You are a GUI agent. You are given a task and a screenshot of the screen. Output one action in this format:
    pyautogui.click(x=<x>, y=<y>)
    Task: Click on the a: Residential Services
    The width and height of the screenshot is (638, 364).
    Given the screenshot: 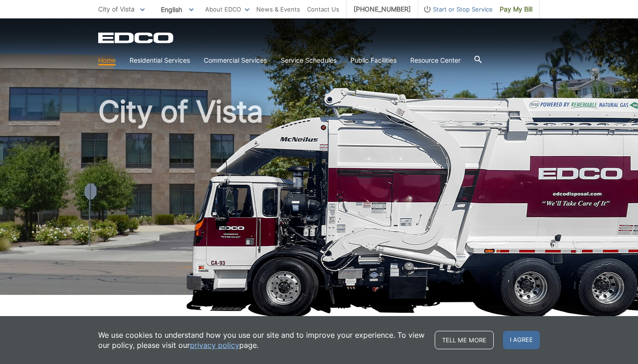 What is the action you would take?
    pyautogui.click(x=160, y=61)
    